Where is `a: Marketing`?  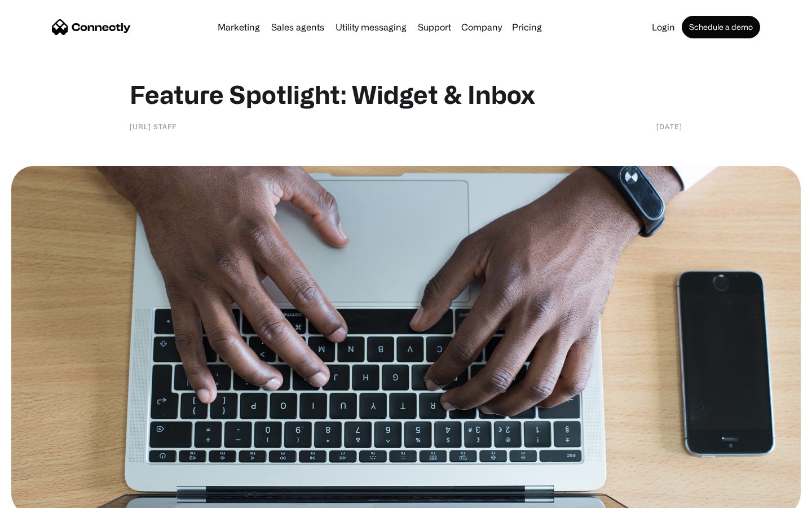
a: Marketing is located at coordinates (239, 27).